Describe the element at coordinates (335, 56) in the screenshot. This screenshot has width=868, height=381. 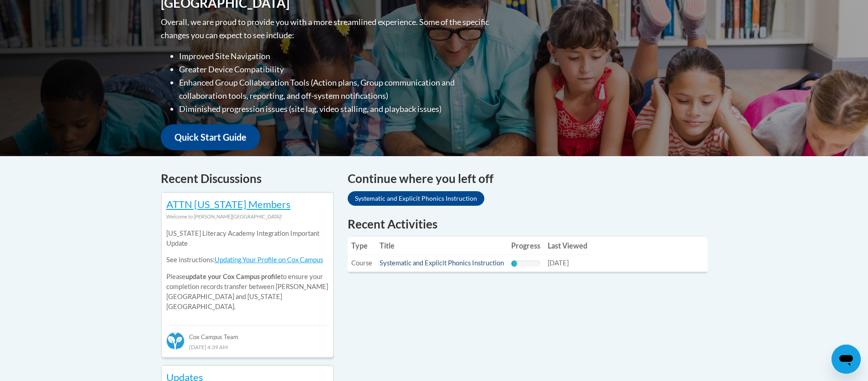
I see `li: Improved Site Navigation` at that location.